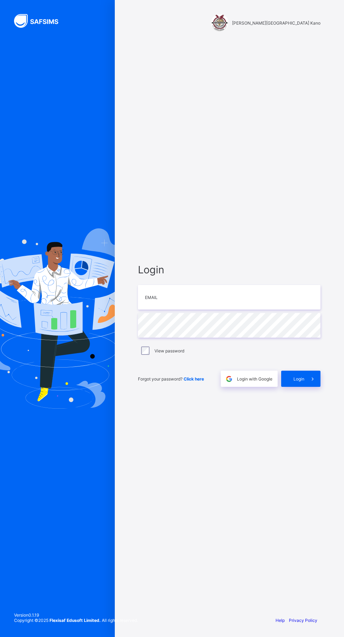  Describe the element at coordinates (76, 620) in the screenshot. I see `span: Copyright © 2025 All rights reserved.` at that location.